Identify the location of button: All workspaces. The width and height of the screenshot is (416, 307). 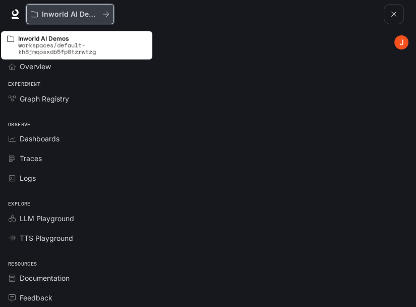
(70, 14).